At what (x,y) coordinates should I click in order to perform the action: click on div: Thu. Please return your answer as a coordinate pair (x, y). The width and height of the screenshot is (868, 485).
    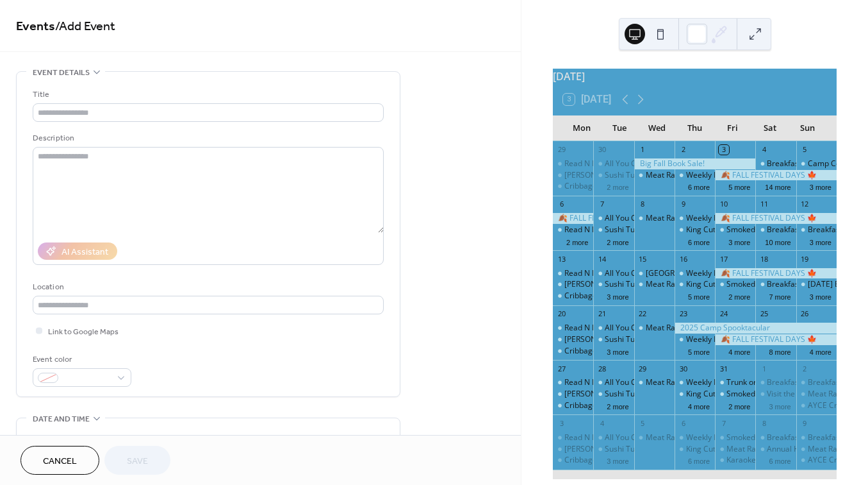
    Looking at the image, I should click on (695, 128).